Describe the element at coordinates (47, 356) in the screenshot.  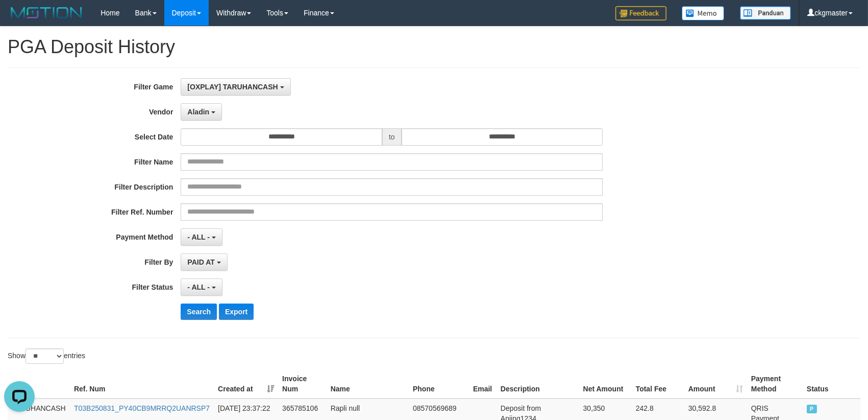
I see `label: Show entries` at that location.